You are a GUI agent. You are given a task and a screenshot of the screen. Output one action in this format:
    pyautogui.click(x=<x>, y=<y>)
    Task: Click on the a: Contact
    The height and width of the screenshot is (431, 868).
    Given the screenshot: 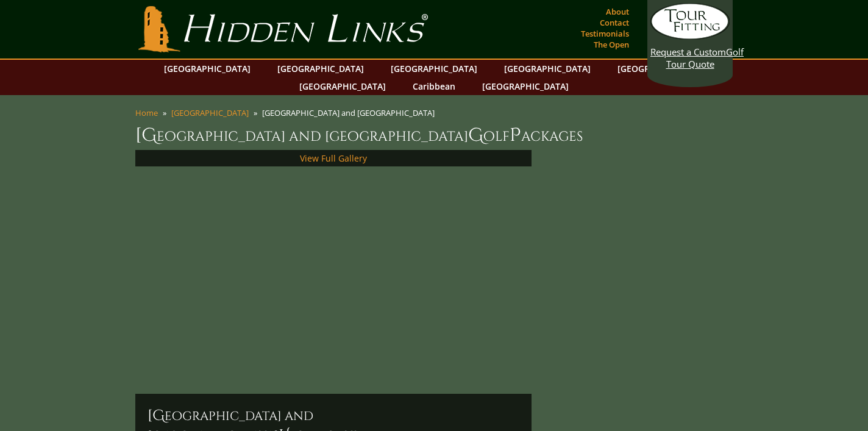 What is the action you would take?
    pyautogui.click(x=614, y=23)
    